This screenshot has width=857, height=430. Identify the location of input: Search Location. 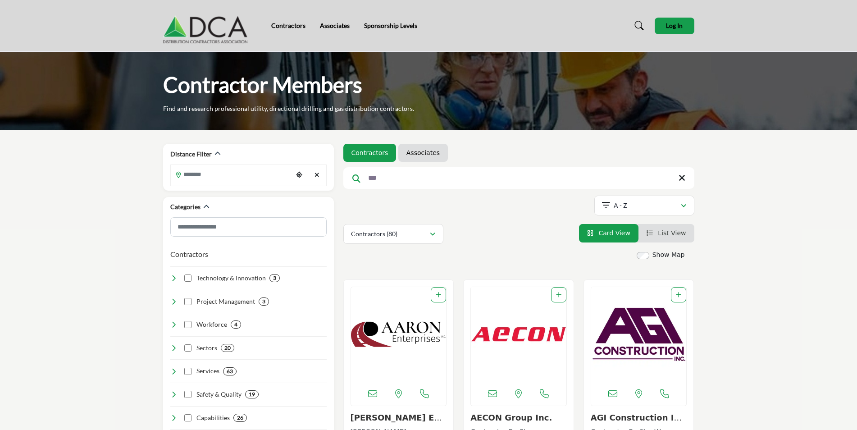
(231, 174).